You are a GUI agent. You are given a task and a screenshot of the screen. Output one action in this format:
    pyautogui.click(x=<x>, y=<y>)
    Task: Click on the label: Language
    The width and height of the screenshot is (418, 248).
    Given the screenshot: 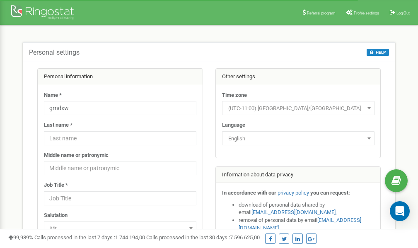 What is the action you would take?
    pyautogui.click(x=233, y=125)
    